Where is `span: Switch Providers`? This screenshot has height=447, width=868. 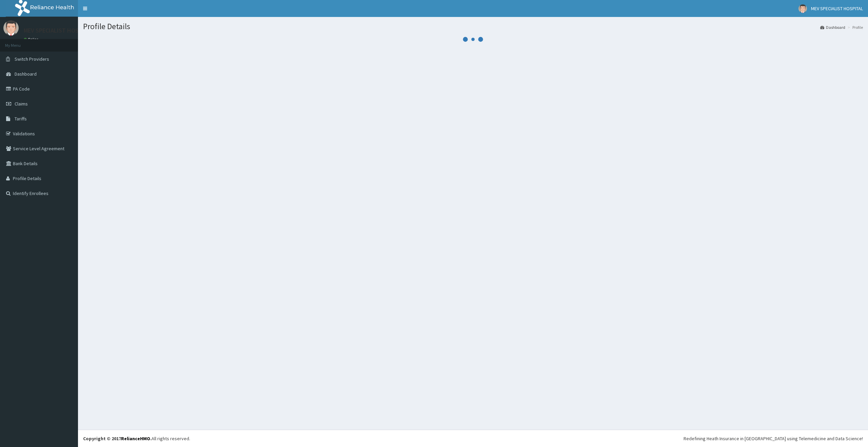 span: Switch Providers is located at coordinates (32, 59).